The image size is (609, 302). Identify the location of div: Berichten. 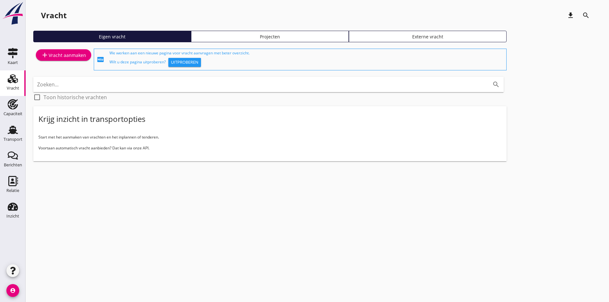
(13, 165).